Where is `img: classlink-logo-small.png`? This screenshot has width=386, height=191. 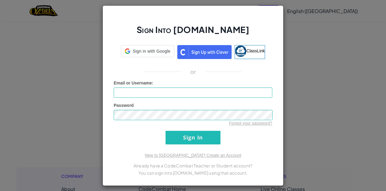 img: classlink-logo-small.png is located at coordinates (241, 51).